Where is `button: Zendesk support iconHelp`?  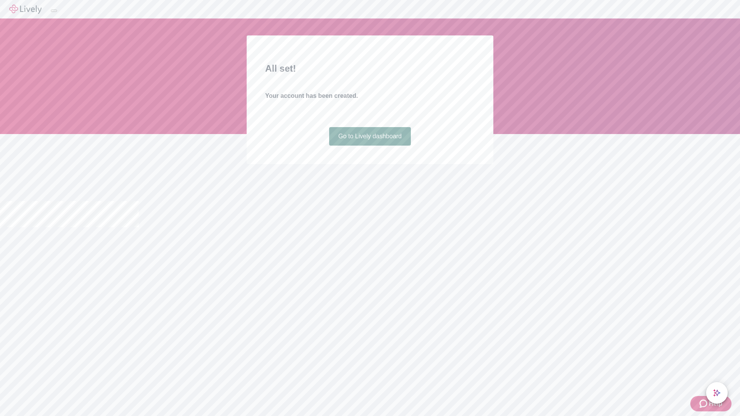 button: Zendesk support iconHelp is located at coordinates (711, 404).